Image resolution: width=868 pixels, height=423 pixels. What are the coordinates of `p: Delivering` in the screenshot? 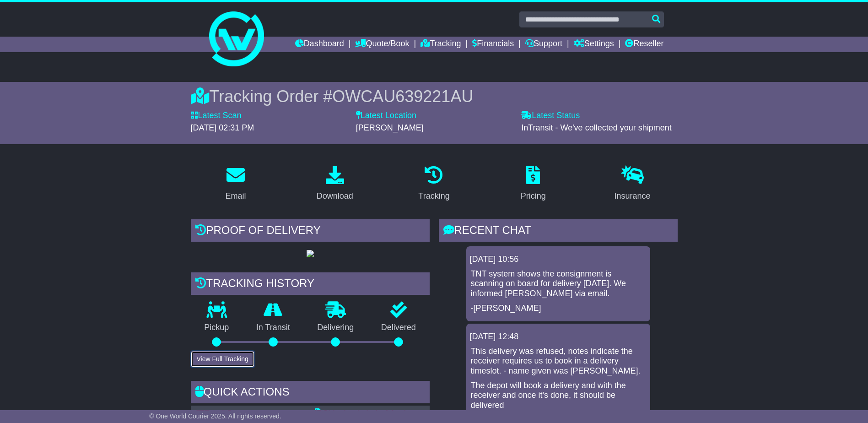 It's located at (336, 328).